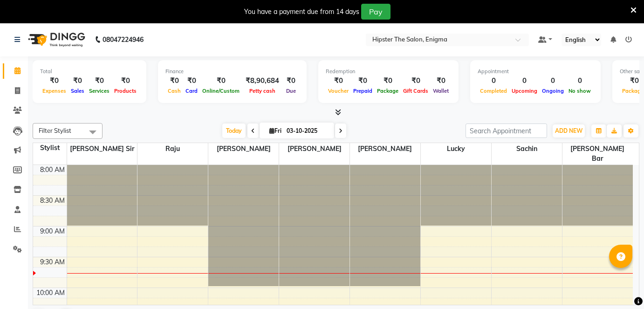 Image resolution: width=644 pixels, height=309 pixels. I want to click on span: Raju, so click(172, 149).